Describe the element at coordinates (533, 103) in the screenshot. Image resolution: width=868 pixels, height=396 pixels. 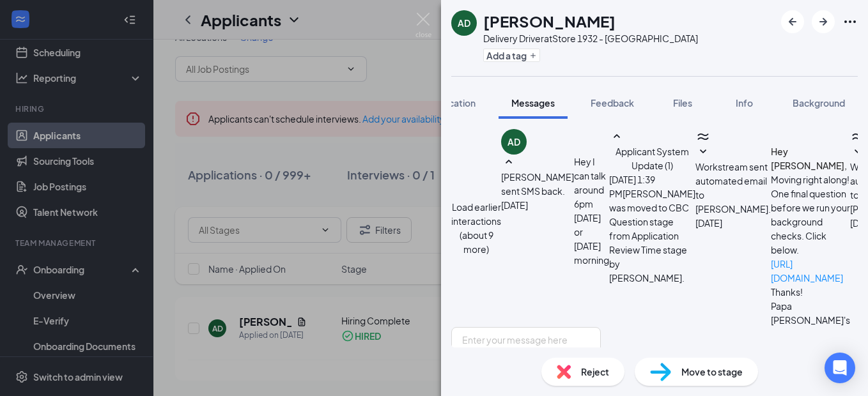
I see `span: Messages` at that location.